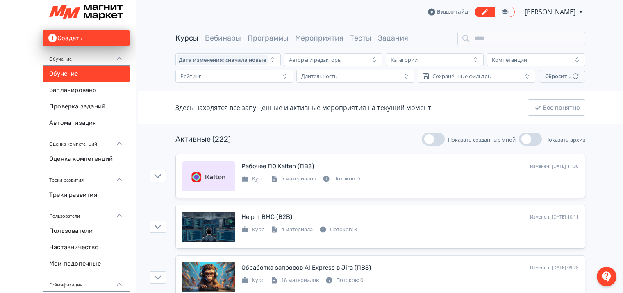 This screenshot has height=293, width=623. I want to click on div: Потоков: 3, so click(338, 230).